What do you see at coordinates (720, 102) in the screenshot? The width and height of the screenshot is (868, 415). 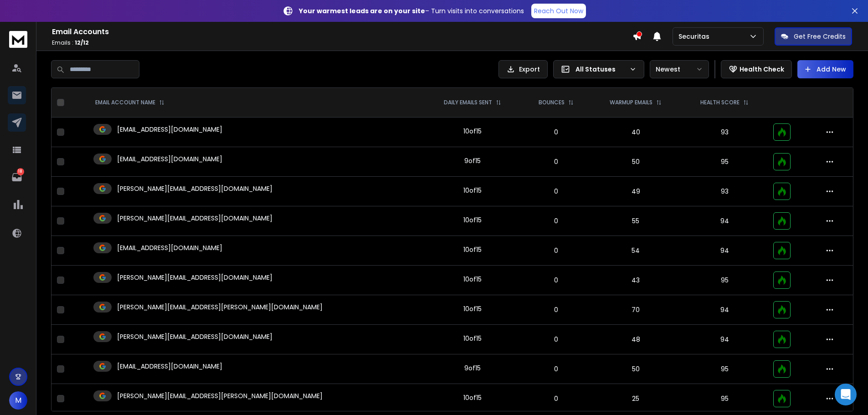 I see `p: HEALTH SCORE` at bounding box center [720, 102].